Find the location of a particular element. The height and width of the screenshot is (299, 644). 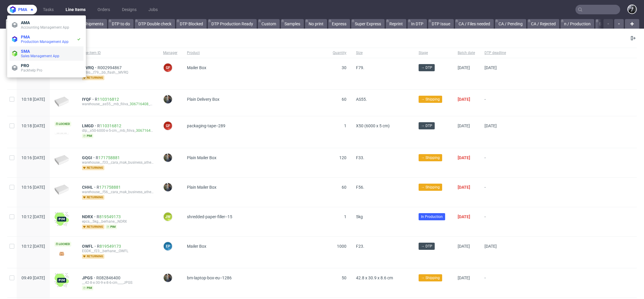

a: Tasks is located at coordinates (48, 10).